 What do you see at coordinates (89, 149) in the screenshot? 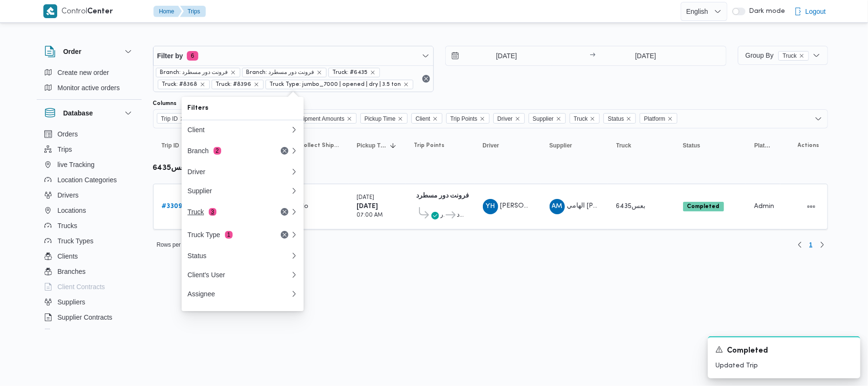
I see `button: Trips` at bounding box center [89, 149].